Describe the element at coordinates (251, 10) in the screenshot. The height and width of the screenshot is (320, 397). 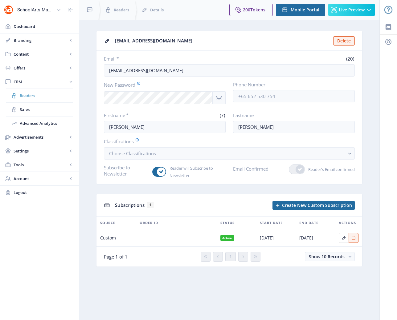
I see `button: 200Tokens` at that location.